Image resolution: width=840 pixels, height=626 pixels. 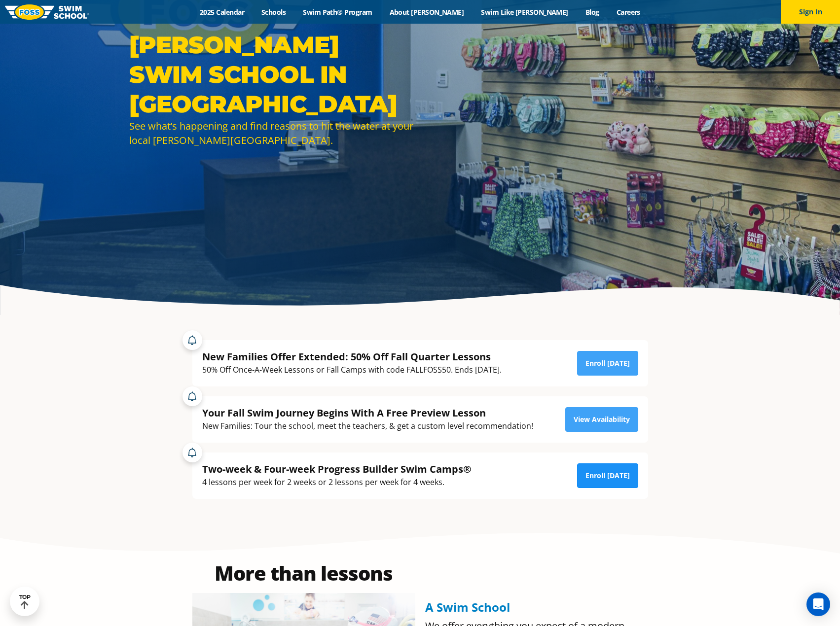 I want to click on img: FOSS Swim School Logo, so click(x=47, y=12).